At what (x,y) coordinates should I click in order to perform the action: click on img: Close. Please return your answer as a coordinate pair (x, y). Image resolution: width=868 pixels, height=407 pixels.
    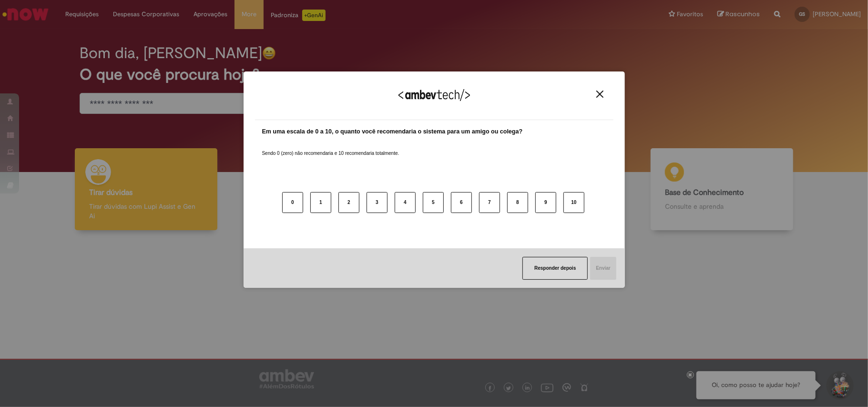
    Looking at the image, I should click on (600, 94).